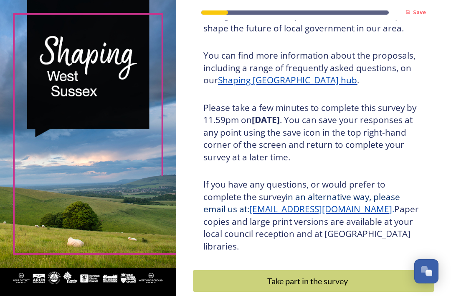 The image size is (451, 296). Describe the element at coordinates (308, 280) in the screenshot. I see `div: Take part in the survey` at that location.